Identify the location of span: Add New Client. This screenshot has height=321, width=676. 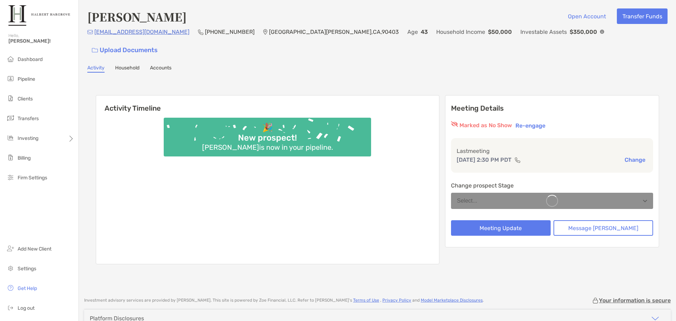
(35, 249).